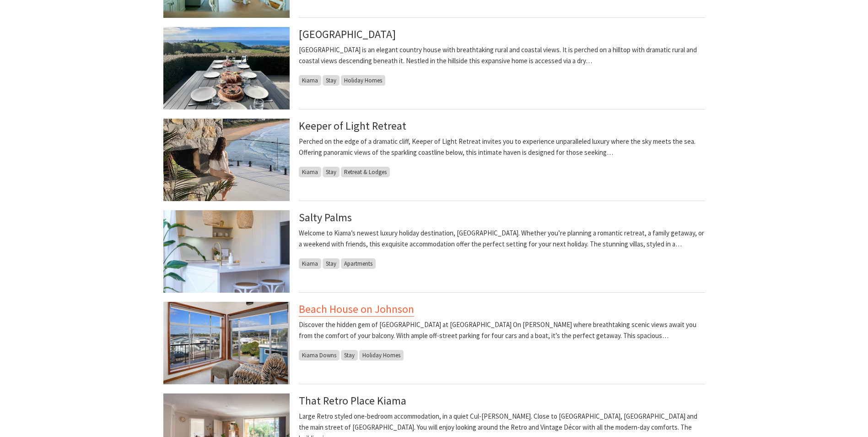 The height and width of the screenshot is (437, 868). I want to click on a: Keeper of Light Retreat, so click(352, 126).